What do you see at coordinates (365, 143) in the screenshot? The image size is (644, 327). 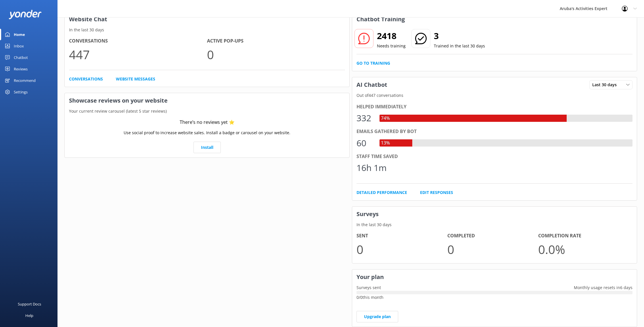 I see `div: 60` at bounding box center [365, 143].